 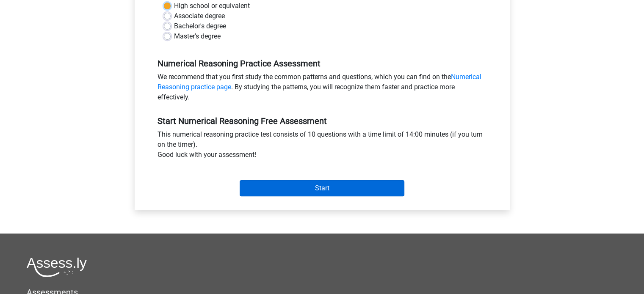 I want to click on div: We recommend that you first study the common patterns and questions, which you can find on the . ..., so click(x=322, y=89).